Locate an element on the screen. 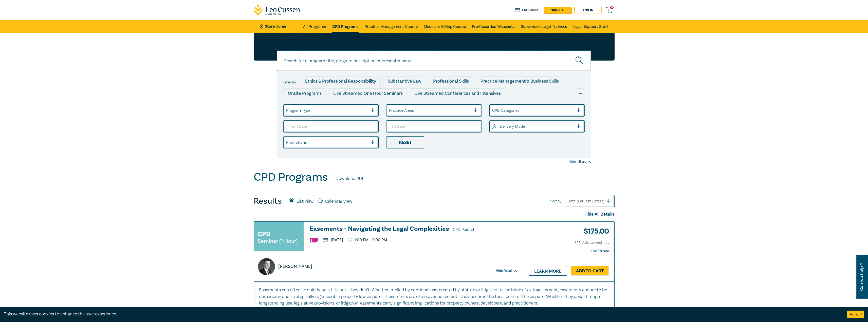 This screenshot has height=322, width=868. div: Live Streamed Conferences and Intensives is located at coordinates (457, 93).